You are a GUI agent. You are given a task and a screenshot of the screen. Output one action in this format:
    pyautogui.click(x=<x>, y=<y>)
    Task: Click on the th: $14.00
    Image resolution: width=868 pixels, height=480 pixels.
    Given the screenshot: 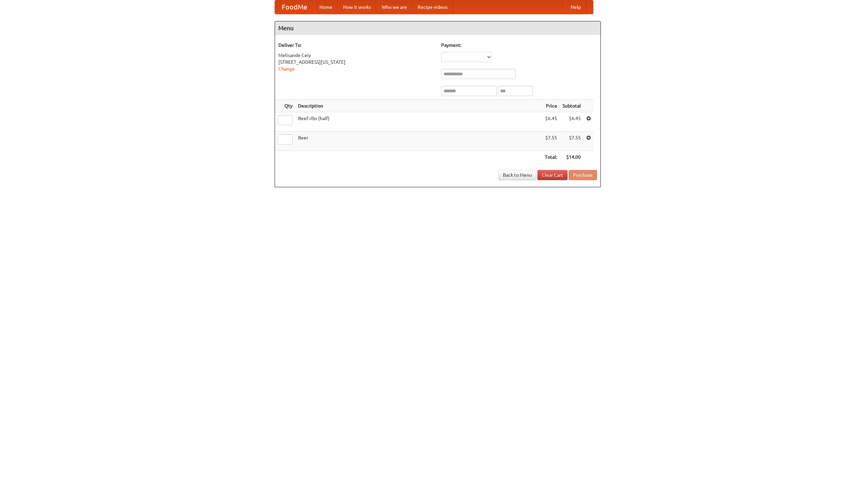 What is the action you would take?
    pyautogui.click(x=572, y=157)
    